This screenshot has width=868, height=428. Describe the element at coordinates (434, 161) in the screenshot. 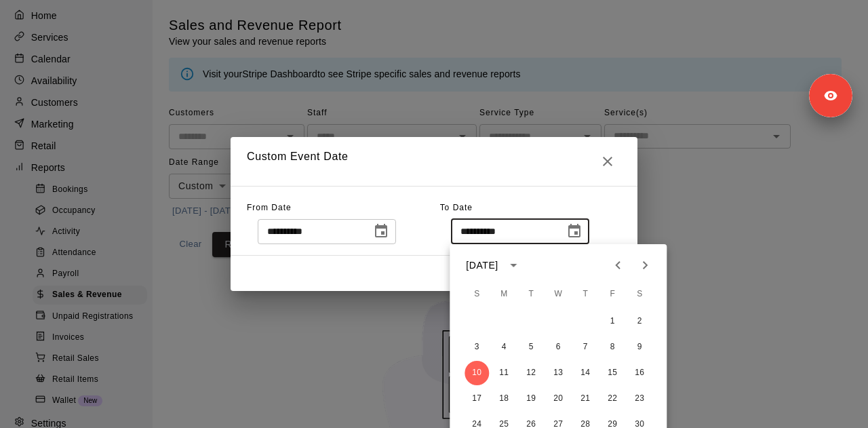

I see `h2: Custom Event Date` at that location.